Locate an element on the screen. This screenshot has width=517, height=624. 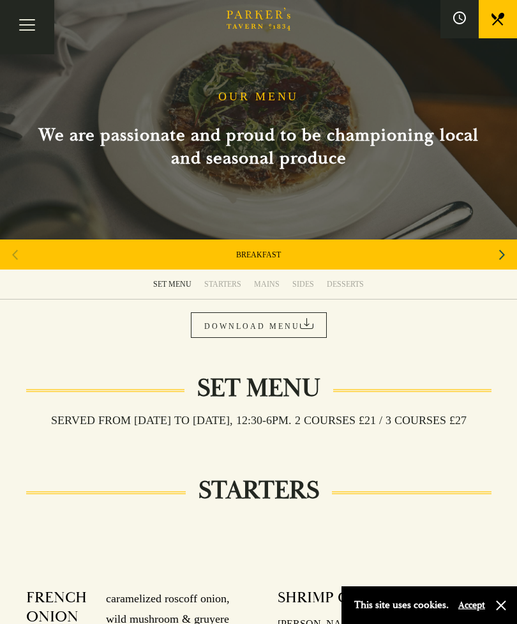
div: SIDES is located at coordinates (303, 284).